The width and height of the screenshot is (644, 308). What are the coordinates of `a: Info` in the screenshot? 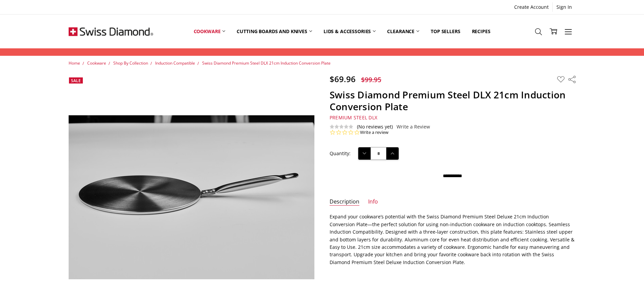 It's located at (373, 202).